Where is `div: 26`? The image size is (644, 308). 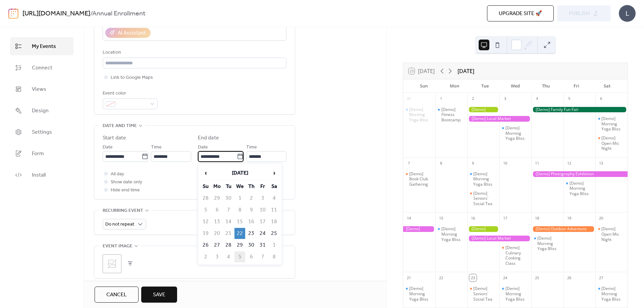
div: 26 is located at coordinates (569, 278).